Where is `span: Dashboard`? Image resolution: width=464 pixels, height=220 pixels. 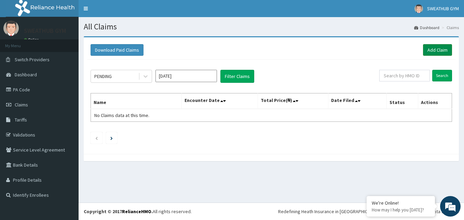 span: Dashboard is located at coordinates (26, 75).